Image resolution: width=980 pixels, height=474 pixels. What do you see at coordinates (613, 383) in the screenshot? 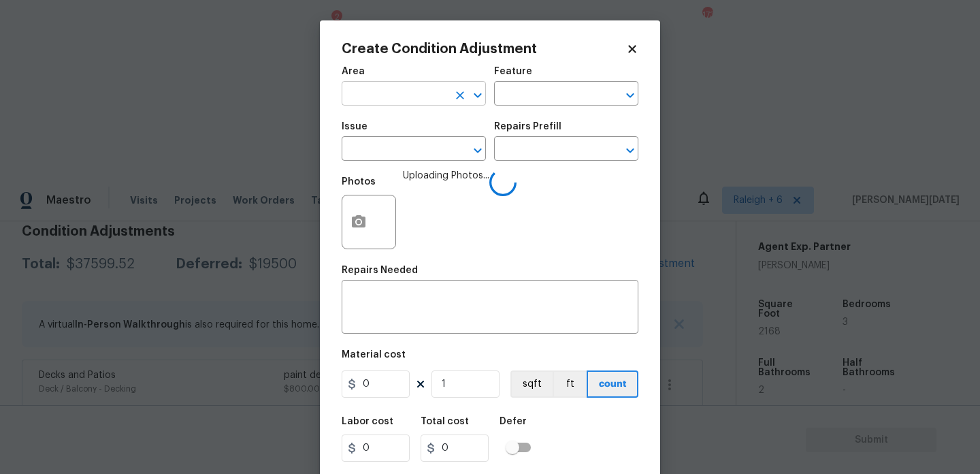
I see `button: count` at bounding box center [613, 383].